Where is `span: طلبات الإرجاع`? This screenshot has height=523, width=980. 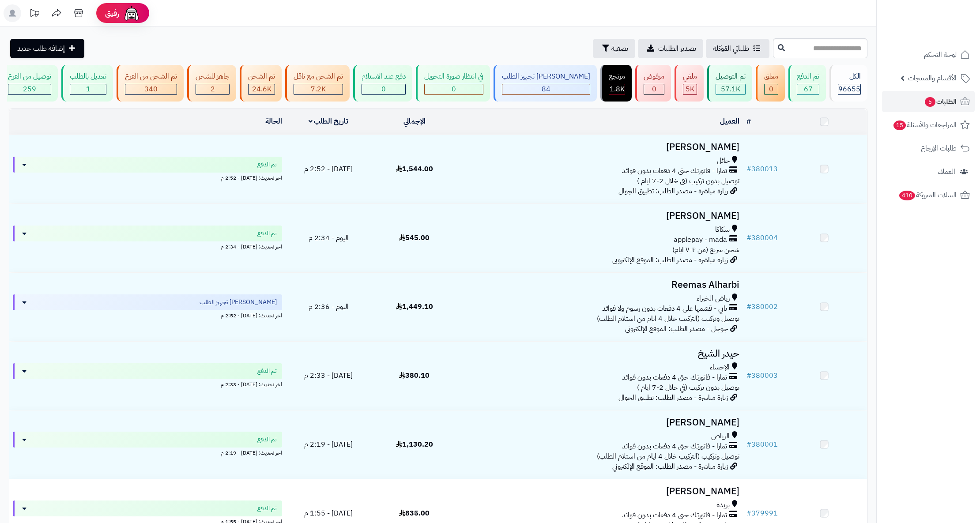
span: طلبات الإرجاع is located at coordinates (938, 149).